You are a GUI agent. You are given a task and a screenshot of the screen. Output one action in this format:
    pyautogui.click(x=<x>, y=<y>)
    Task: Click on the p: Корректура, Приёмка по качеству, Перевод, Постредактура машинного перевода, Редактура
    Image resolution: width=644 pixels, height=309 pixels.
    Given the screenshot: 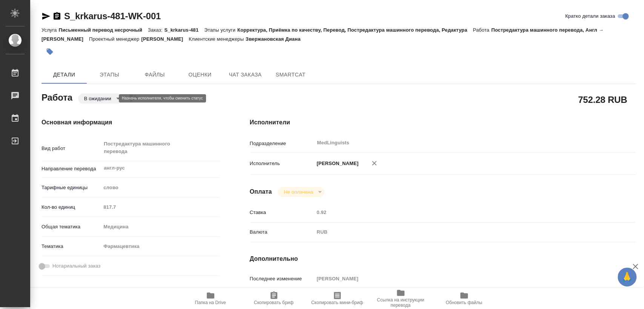 What is the action you would take?
    pyautogui.click(x=355, y=30)
    